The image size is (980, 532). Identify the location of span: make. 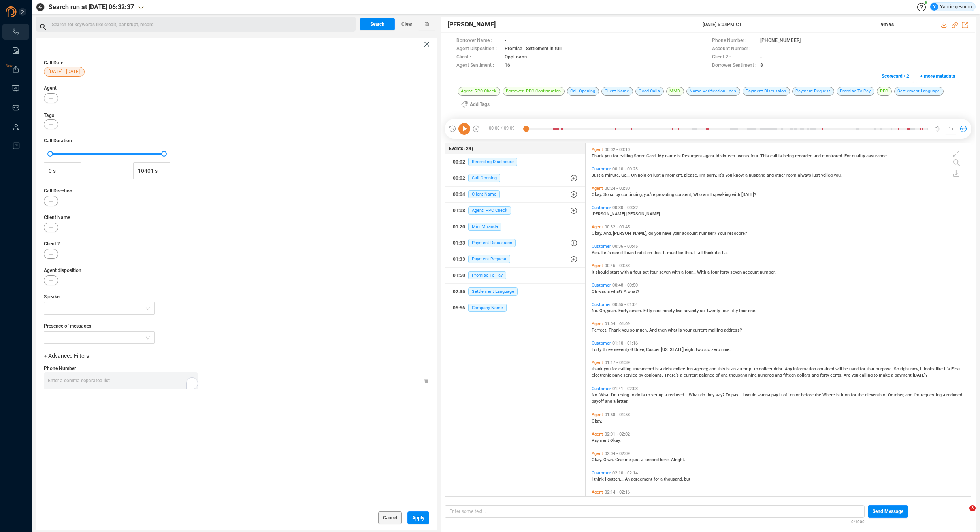
(885, 375).